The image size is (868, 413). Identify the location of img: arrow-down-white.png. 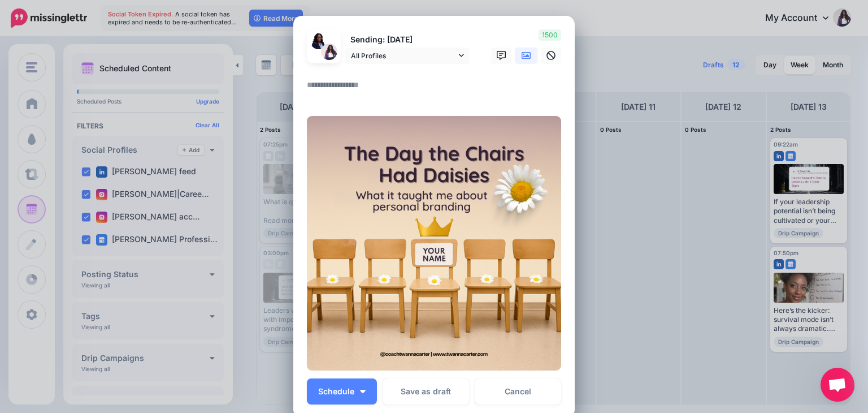
(363, 391).